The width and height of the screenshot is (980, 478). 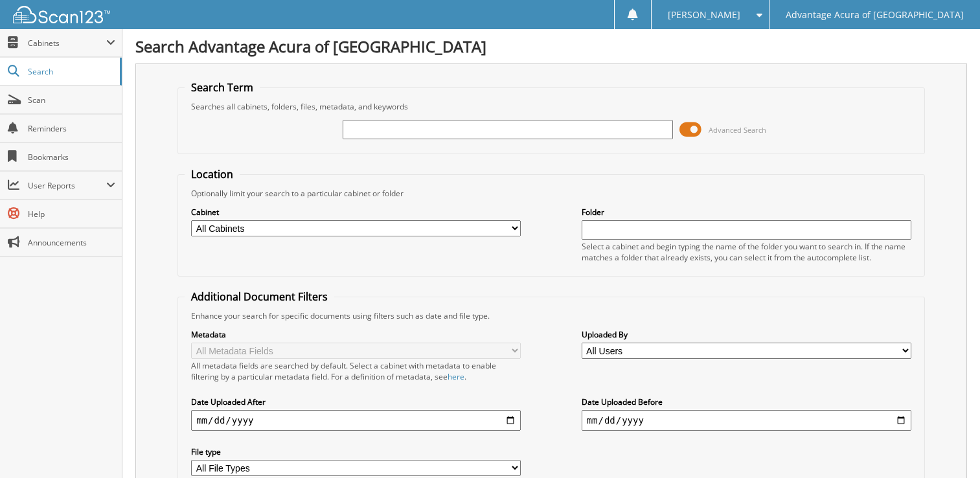 I want to click on span: Help, so click(x=72, y=214).